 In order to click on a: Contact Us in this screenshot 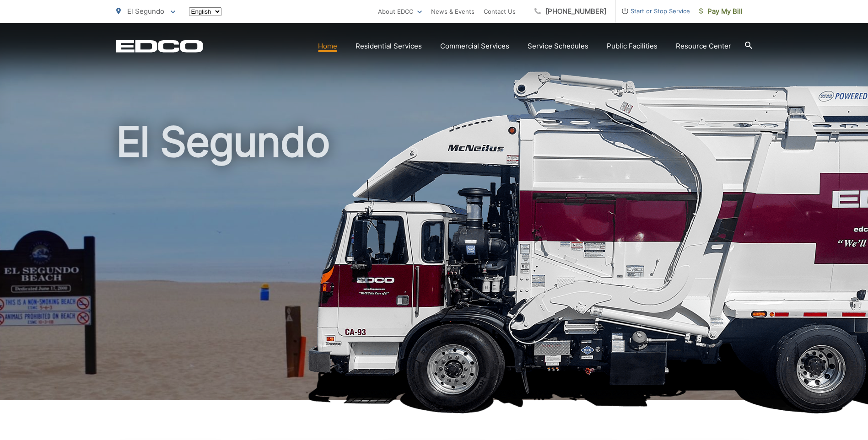, I will do `click(499, 12)`.